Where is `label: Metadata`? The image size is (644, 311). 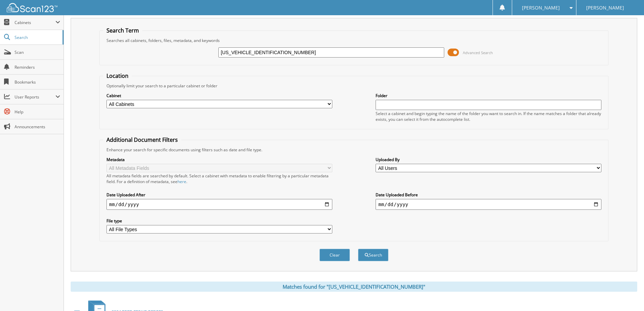
label: Metadata is located at coordinates (219, 159).